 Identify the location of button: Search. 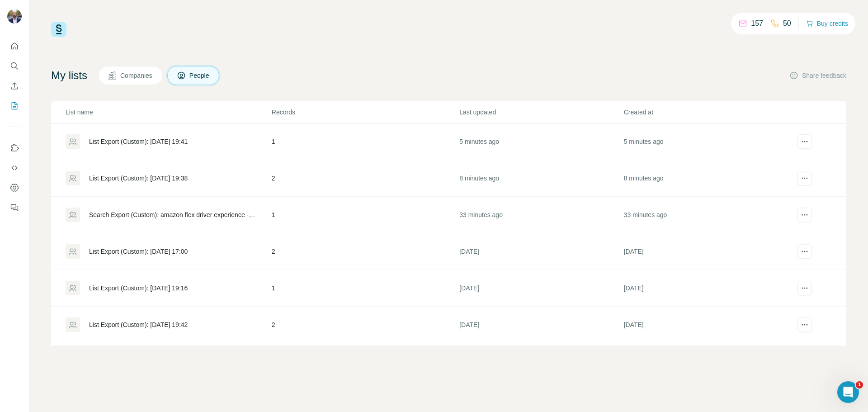
(15, 66).